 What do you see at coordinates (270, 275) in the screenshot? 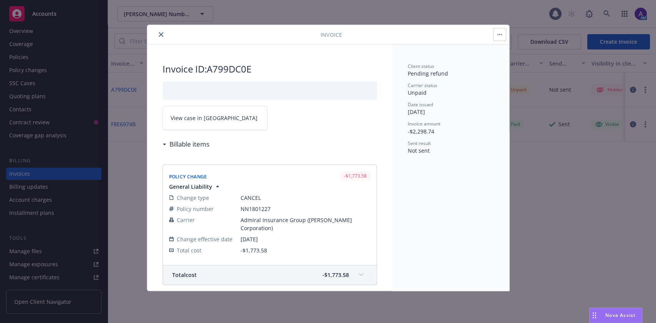
I see `div: Totalcost-$1,773.58` at bounding box center [270, 275].